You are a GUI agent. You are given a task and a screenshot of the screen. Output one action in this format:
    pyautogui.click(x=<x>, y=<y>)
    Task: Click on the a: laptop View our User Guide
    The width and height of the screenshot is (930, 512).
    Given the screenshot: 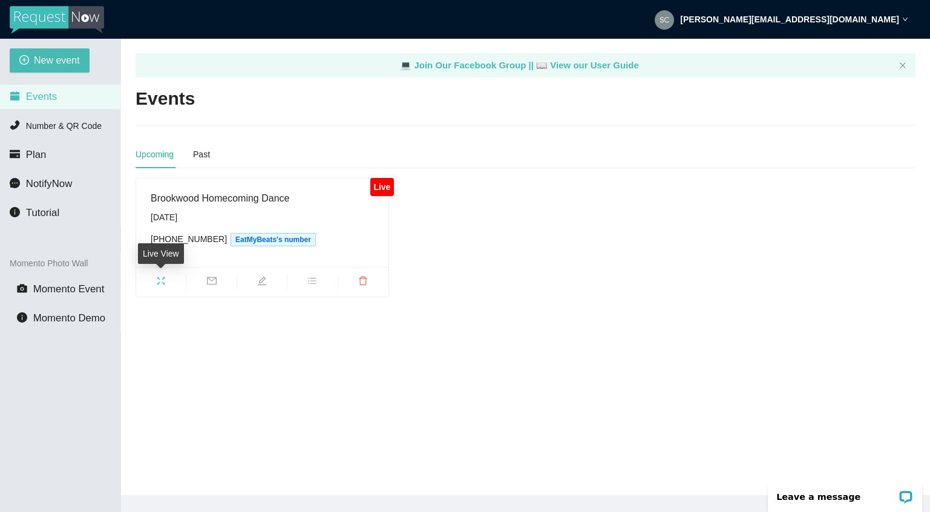 What is the action you would take?
    pyautogui.click(x=588, y=65)
    